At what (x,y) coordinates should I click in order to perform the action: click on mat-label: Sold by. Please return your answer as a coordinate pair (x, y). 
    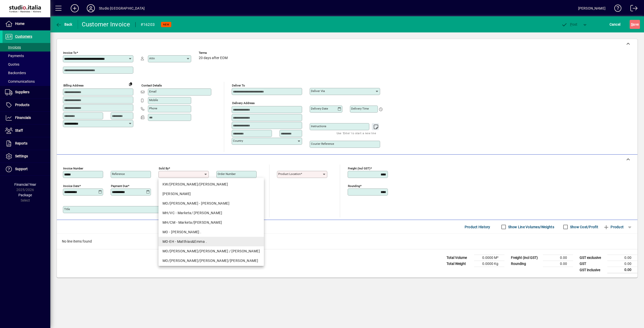
    Looking at the image, I should click on (163, 168).